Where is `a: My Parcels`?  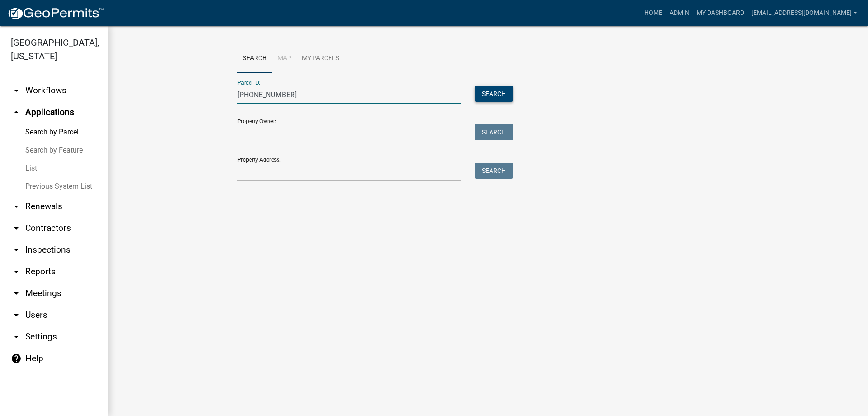 a: My Parcels is located at coordinates (320, 59).